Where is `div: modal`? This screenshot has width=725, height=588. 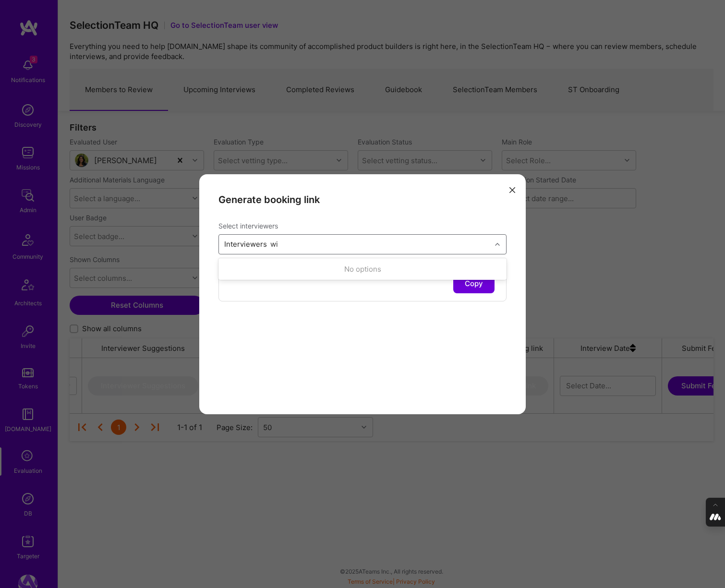
div: modal is located at coordinates (362, 294).